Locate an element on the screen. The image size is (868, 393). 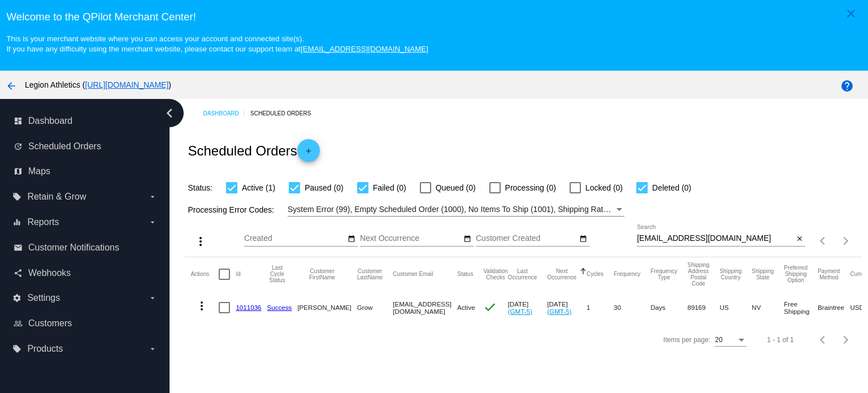
mat-cell: Braintree is located at coordinates (834, 308).